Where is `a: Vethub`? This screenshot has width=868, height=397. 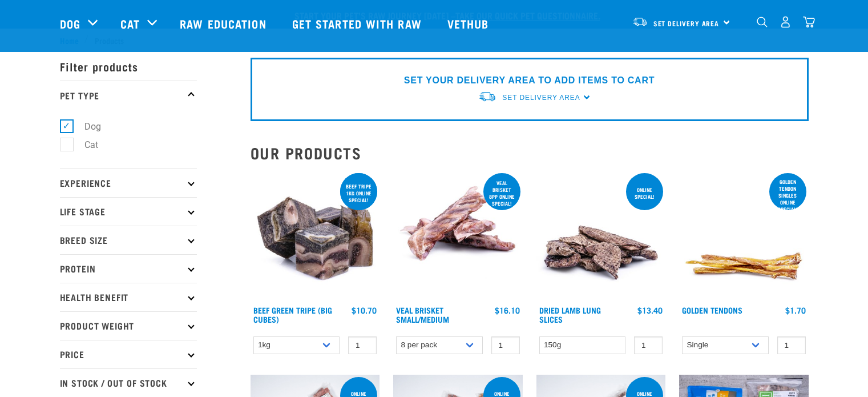
a: Vethub is located at coordinates (470, 23).